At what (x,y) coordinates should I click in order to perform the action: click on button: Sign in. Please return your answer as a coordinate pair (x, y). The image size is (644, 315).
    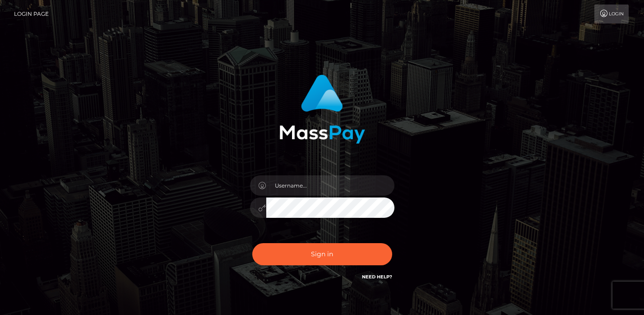
    Looking at the image, I should click on (322, 254).